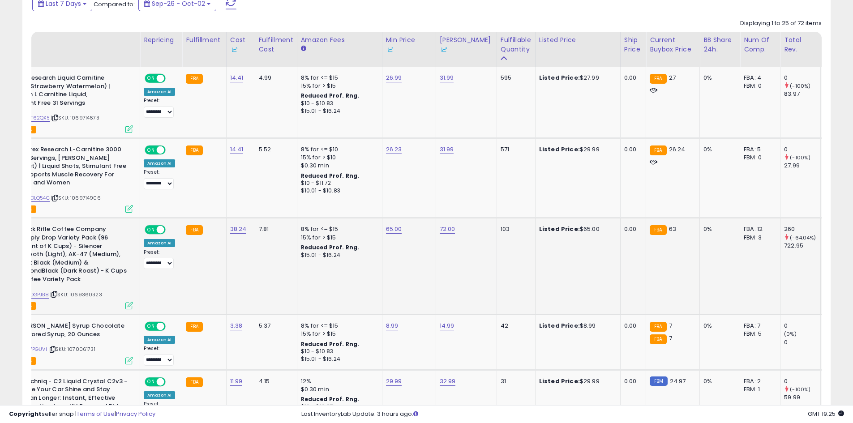 The image size is (853, 423). What do you see at coordinates (25, 414) in the screenshot?
I see `strong: Copyright` at bounding box center [25, 414].